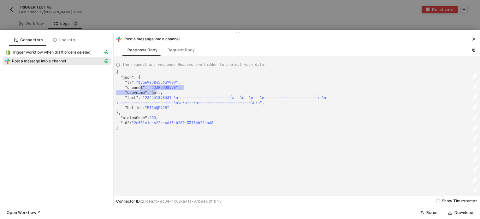 Image resolution: width=480 pixels, height=219 pixels. I want to click on span: icon-download, so click(450, 213).